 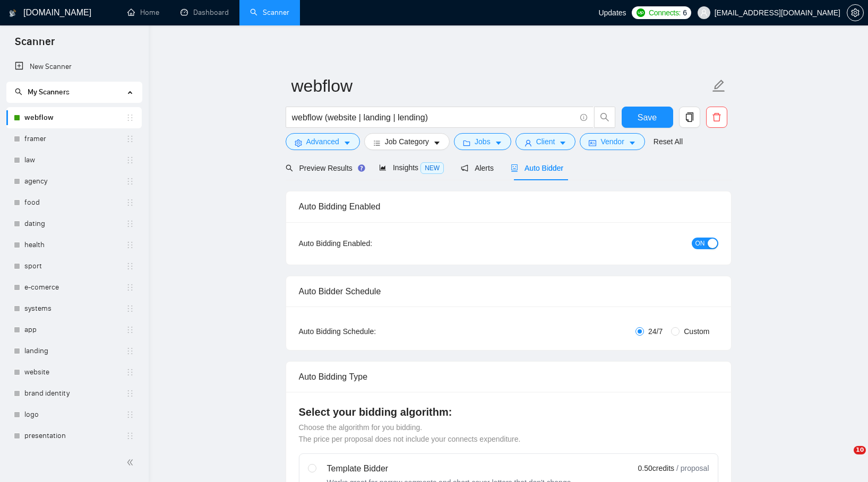 I want to click on div: Auto Bidding Enabled, so click(x=509, y=206).